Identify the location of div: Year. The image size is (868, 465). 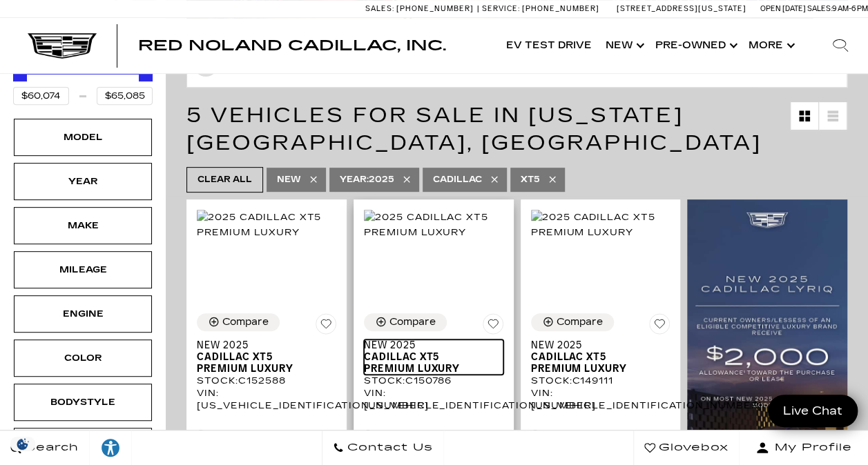
(83, 182).